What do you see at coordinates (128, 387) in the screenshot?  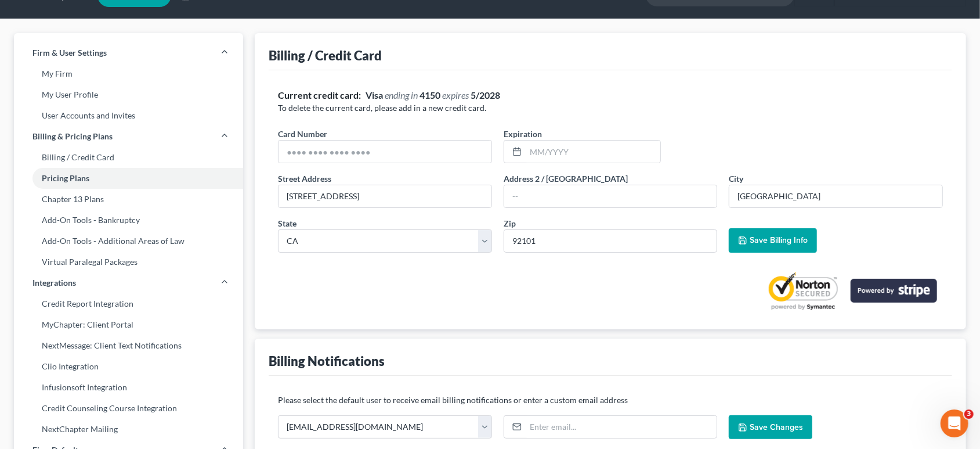 I see `a: Infusionsoft Integration` at bounding box center [128, 387].